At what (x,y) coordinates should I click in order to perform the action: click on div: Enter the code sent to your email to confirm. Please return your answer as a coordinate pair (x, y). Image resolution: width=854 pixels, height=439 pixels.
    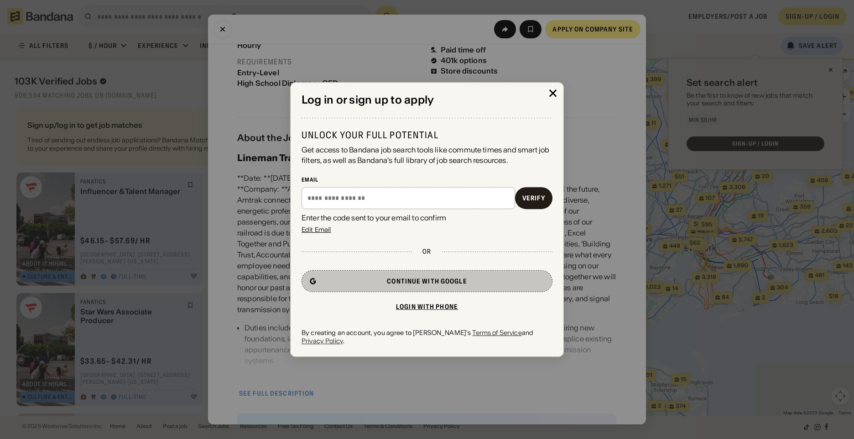
    Looking at the image, I should click on (427, 218).